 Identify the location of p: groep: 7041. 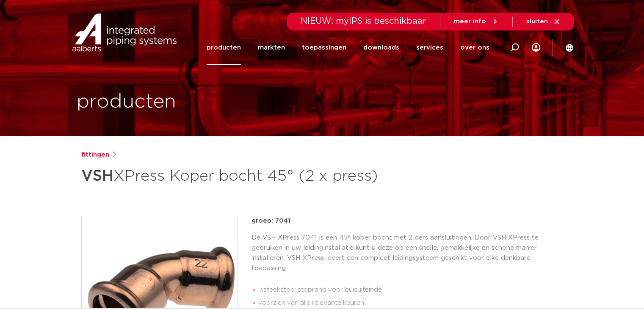
(407, 221).